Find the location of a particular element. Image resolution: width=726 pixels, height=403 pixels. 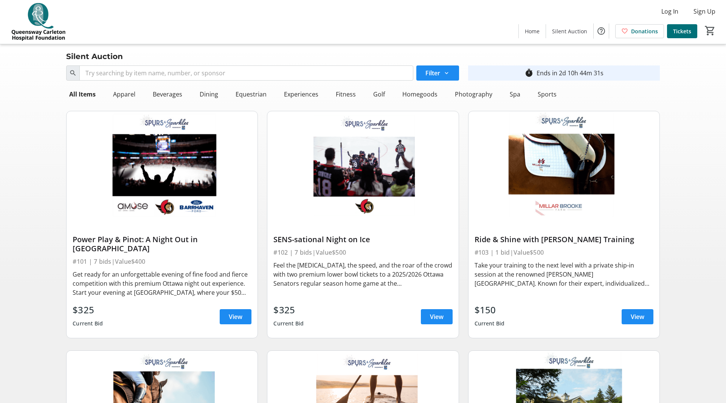

div: Fitness is located at coordinates (345, 94).